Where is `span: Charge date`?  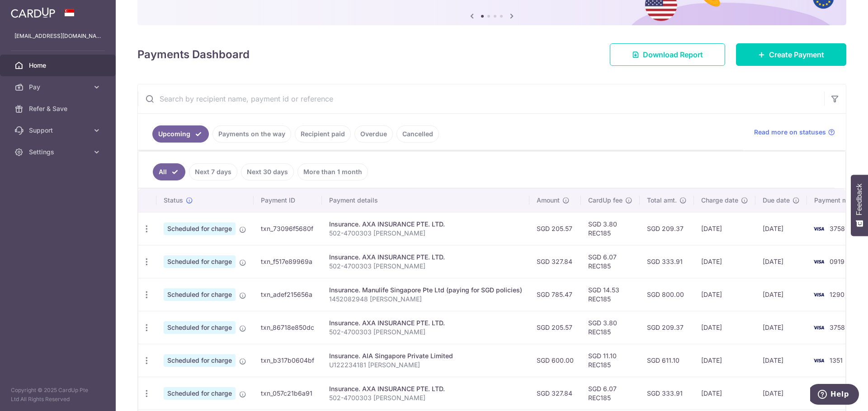
span: Charge date is located at coordinates (720, 200).